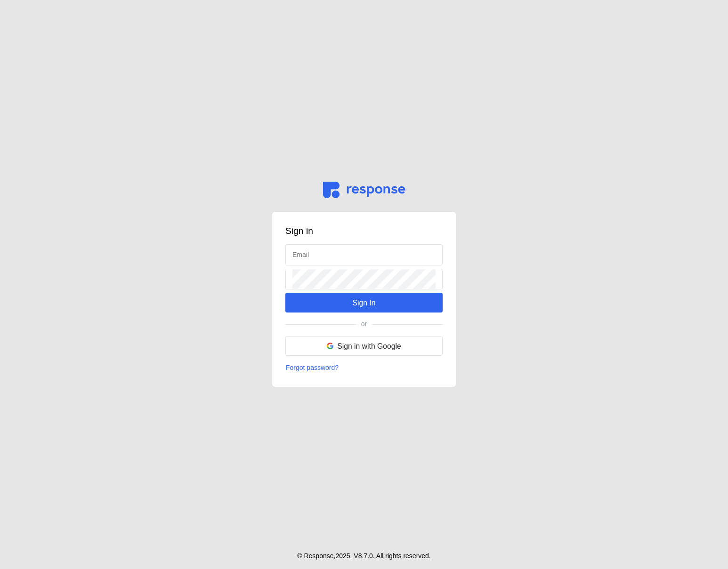  What do you see at coordinates (312, 368) in the screenshot?
I see `p: Forgot password?` at bounding box center [312, 368].